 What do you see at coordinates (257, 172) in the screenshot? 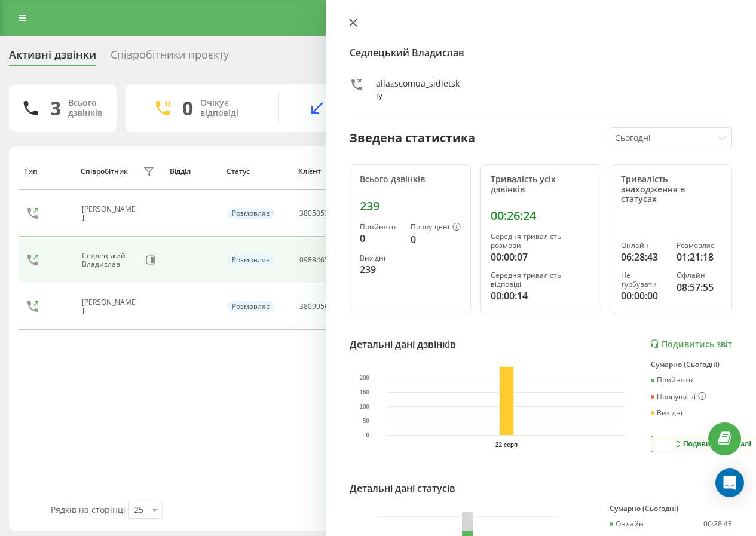
I see `div: Статус` at bounding box center [257, 172].